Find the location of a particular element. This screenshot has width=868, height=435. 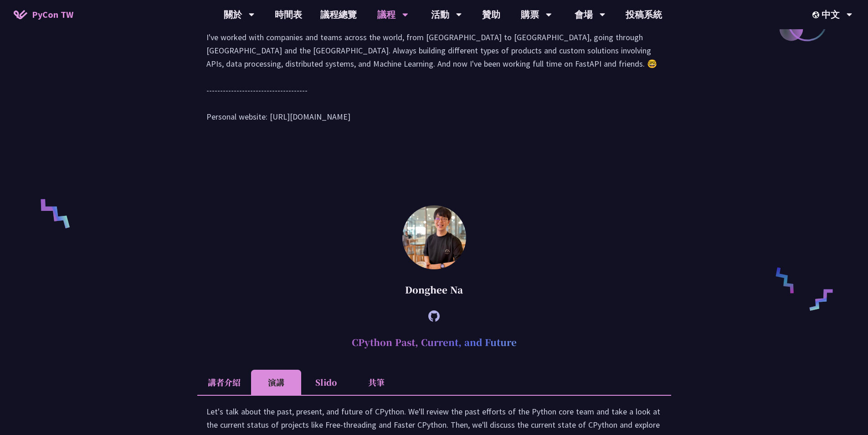

li: 共筆 is located at coordinates (376, 382).